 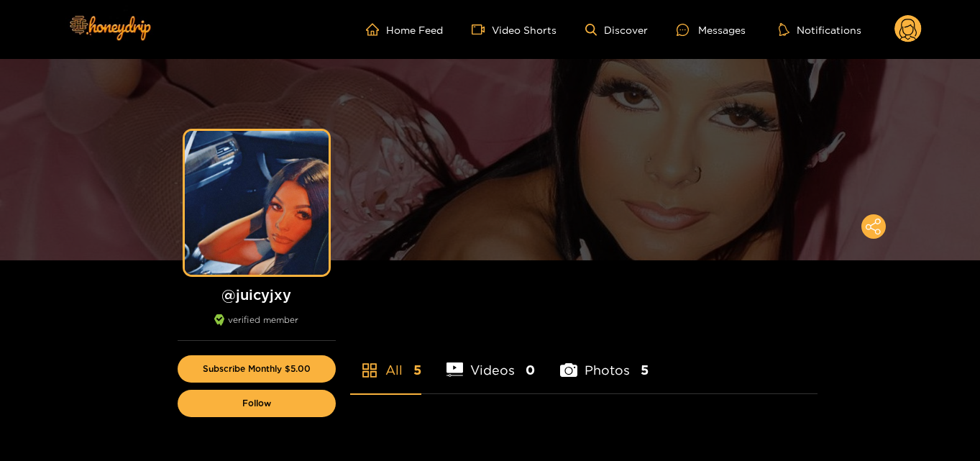 I want to click on li: Photos, so click(x=604, y=361).